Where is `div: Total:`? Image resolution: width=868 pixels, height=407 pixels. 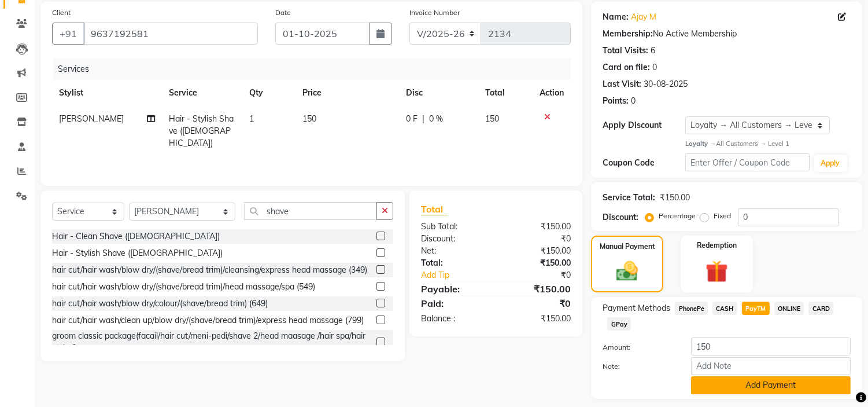 div: Total: is located at coordinates (454, 263).